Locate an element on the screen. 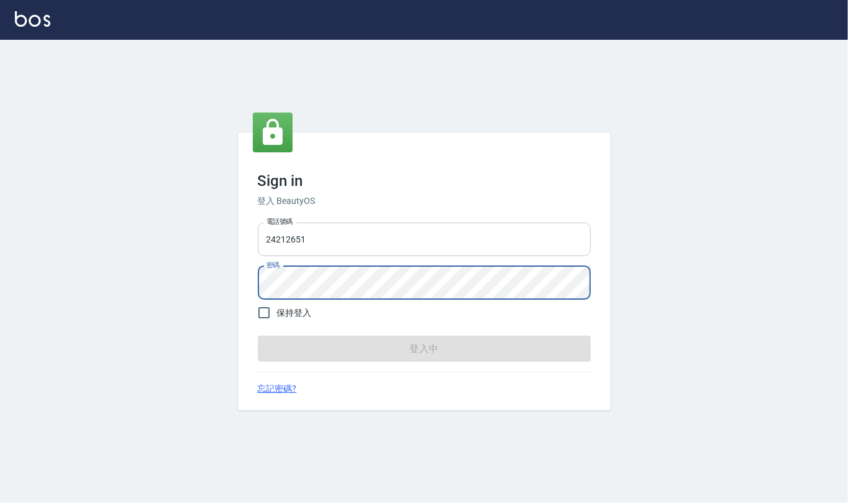  h6: 登入 BeautyOS is located at coordinates (424, 201).